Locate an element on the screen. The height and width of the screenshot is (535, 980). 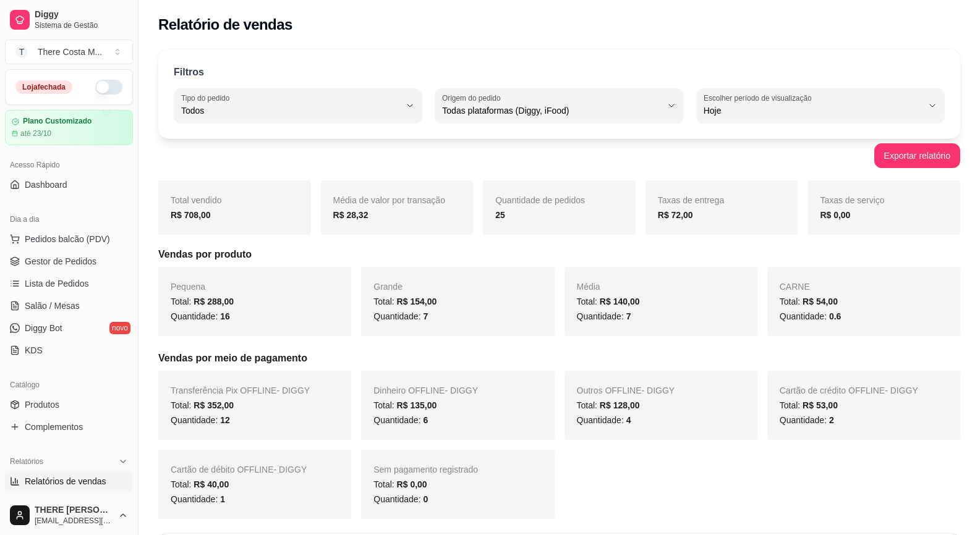
article: até 23/10 is located at coordinates (36, 133).